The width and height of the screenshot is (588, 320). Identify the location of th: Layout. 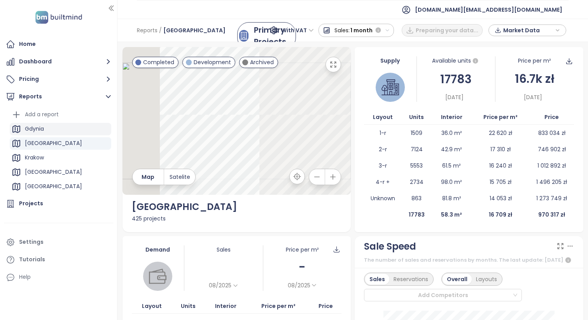
(383, 117).